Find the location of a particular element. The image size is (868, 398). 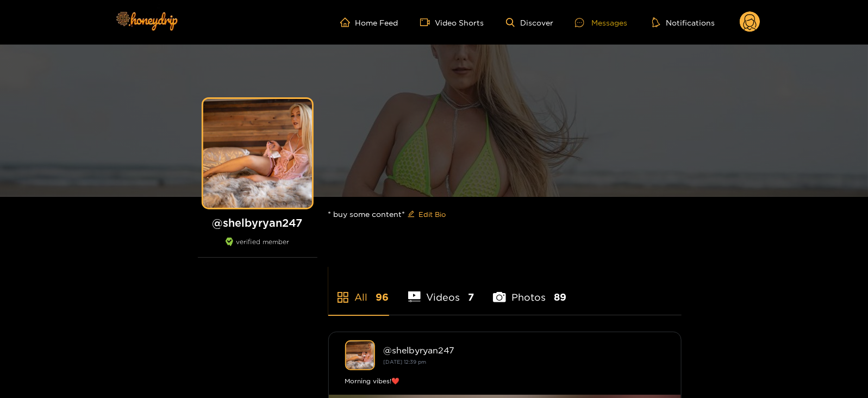

div: Messages is located at coordinates (601, 22).